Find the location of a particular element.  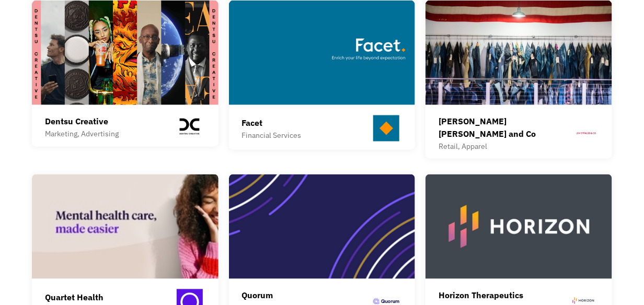

div: Financial Services is located at coordinates (272, 136).